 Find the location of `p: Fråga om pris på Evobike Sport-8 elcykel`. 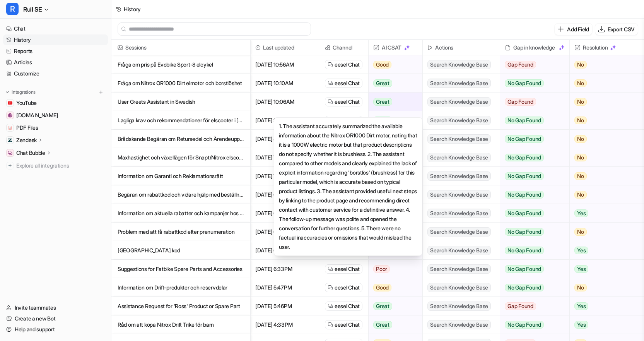

p: Fråga om pris på Evobike Sport-8 elcykel is located at coordinates (181, 65).